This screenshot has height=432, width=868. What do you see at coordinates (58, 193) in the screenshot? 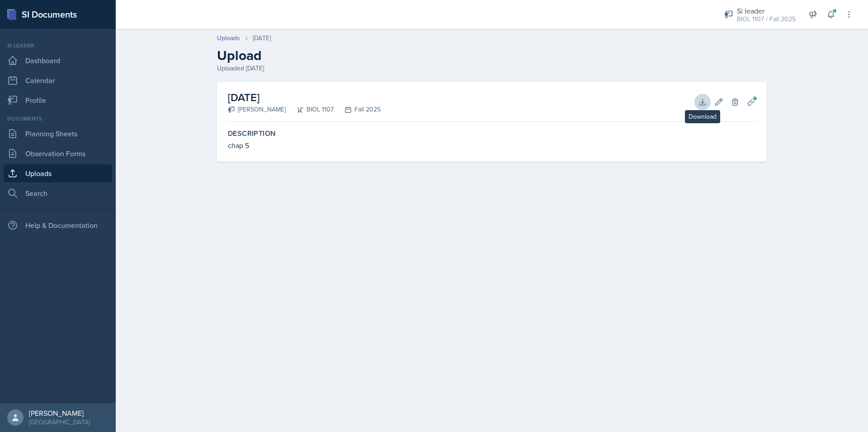
I see `a: Search` at bounding box center [58, 193].